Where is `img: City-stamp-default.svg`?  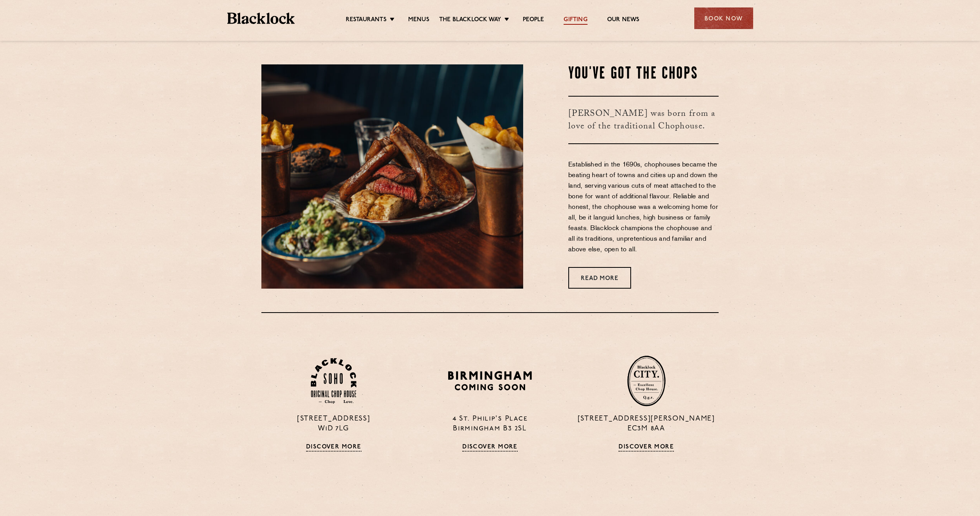 img: City-stamp-default.svg is located at coordinates (647, 381).